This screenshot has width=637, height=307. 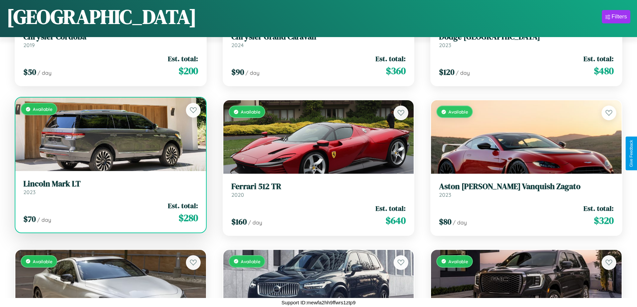 What do you see at coordinates (111, 37) in the screenshot?
I see `h3: Chrysler Cordoba` at bounding box center [111, 37].